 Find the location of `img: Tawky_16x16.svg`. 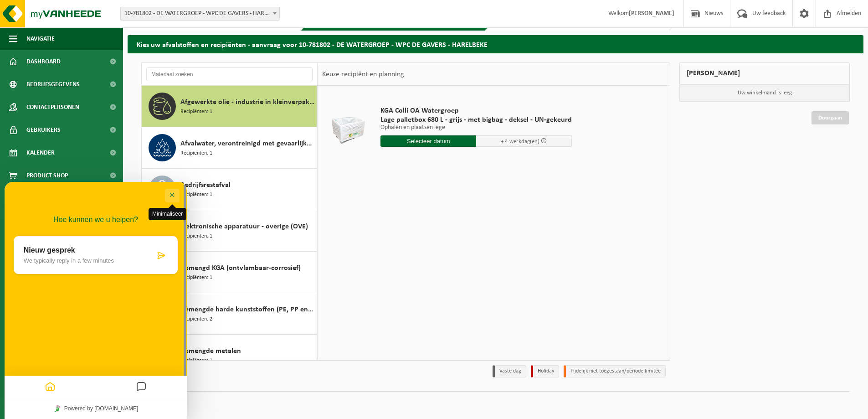

img: Tawky_16x16.svg is located at coordinates (53, 227).